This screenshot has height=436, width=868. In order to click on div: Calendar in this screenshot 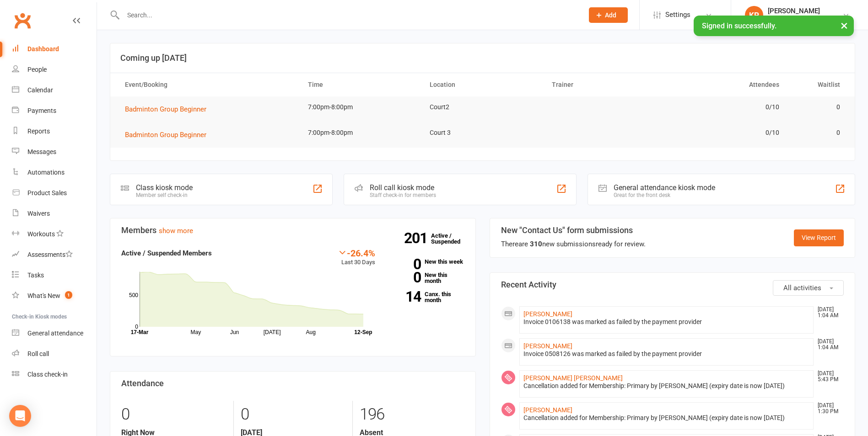, I will do `click(40, 90)`.